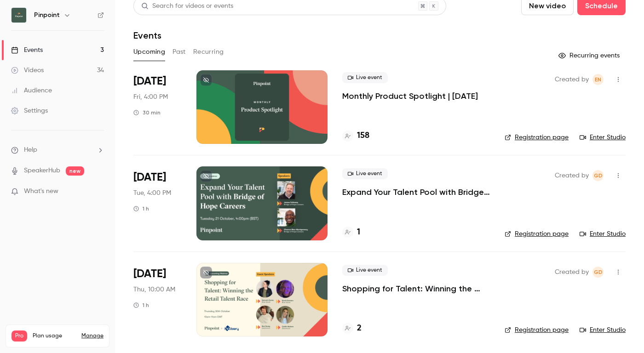 The width and height of the screenshot is (644, 353). I want to click on span: new, so click(75, 171).